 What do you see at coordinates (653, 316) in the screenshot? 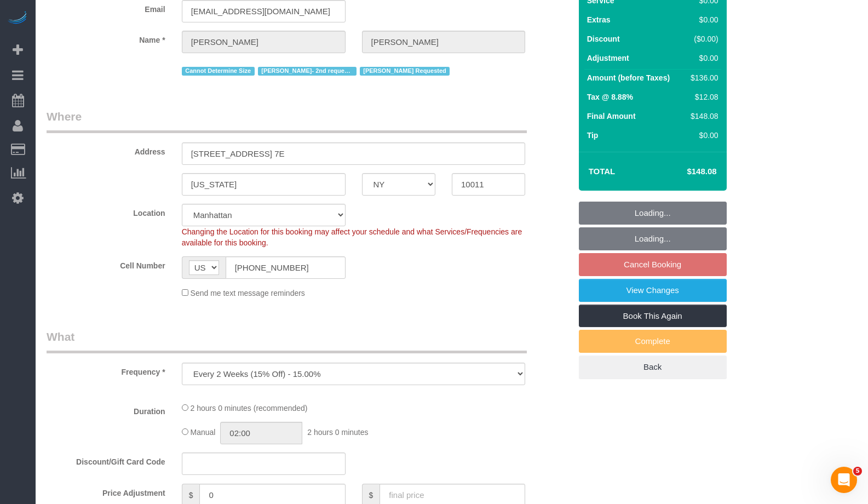
I see `a: Book This Again` at bounding box center [653, 316].